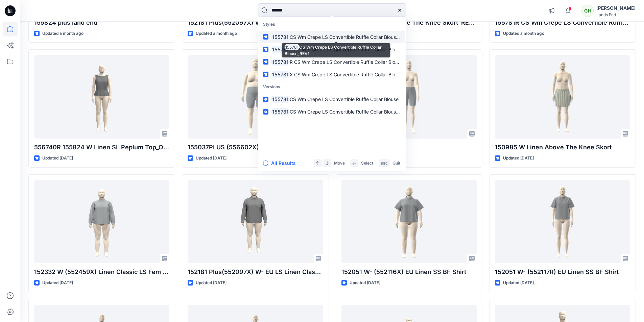 The image size is (644, 322). I want to click on p: 150985 W Linen Above The Knee Skort_REV2, so click(409, 22).